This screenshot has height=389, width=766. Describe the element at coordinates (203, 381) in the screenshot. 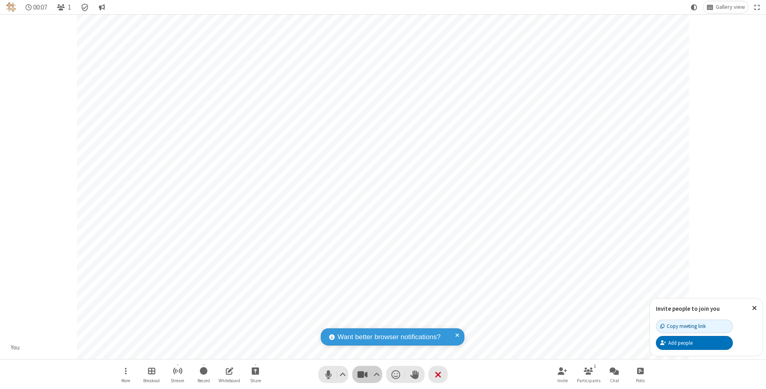

I see `span: Record` at that location.